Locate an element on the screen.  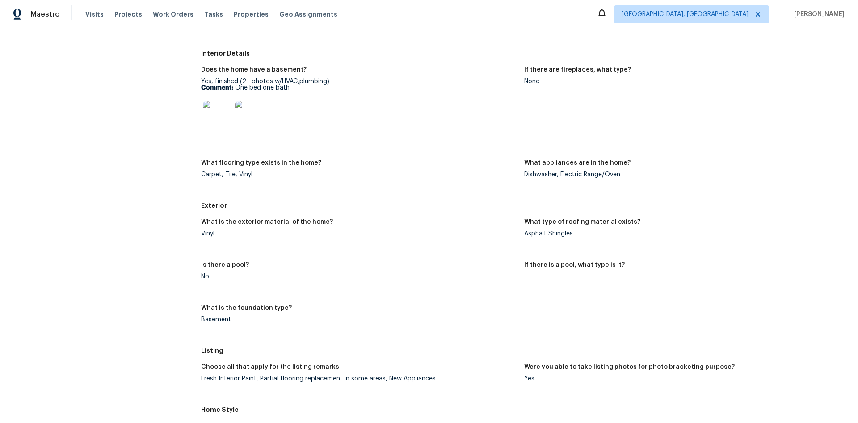
div: No is located at coordinates (359, 276).